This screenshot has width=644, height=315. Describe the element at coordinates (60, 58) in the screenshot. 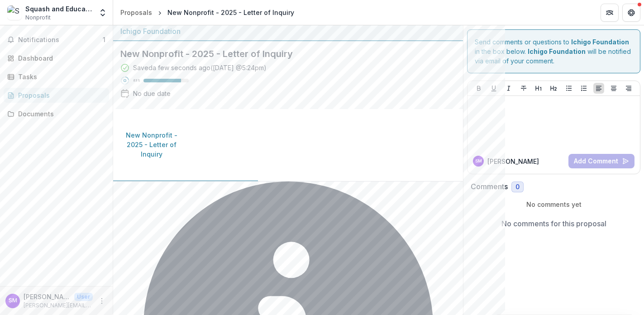

I see `div: Dashboard` at that location.